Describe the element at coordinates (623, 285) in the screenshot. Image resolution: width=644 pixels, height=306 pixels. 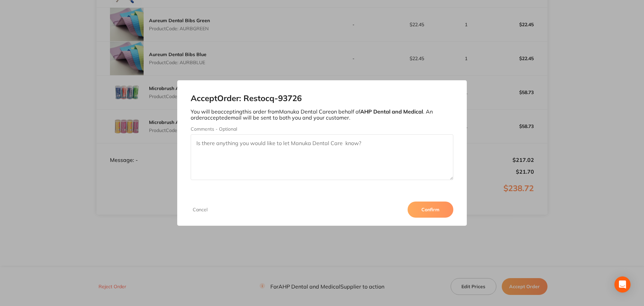
I see `div: Open Intercom Messenger` at that location.